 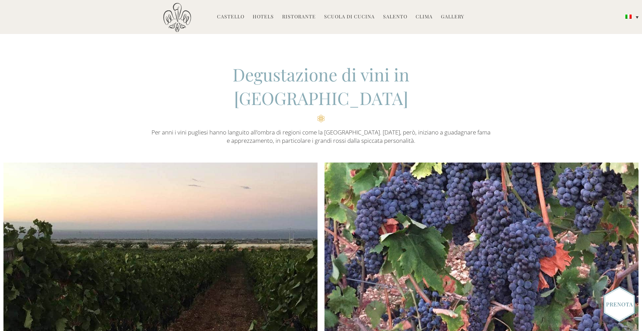 What do you see at coordinates (349, 17) in the screenshot?
I see `a: Scuola di Cucina` at bounding box center [349, 17].